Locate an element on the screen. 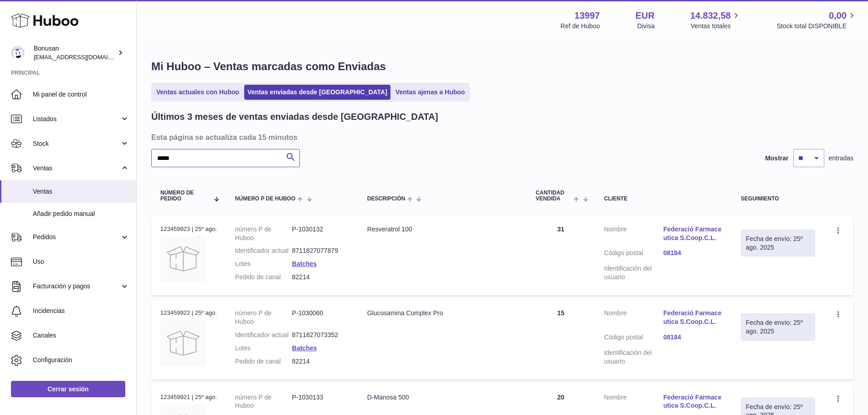 The height and width of the screenshot is (415, 868). span: Facturación y pagos is located at coordinates (76, 286).